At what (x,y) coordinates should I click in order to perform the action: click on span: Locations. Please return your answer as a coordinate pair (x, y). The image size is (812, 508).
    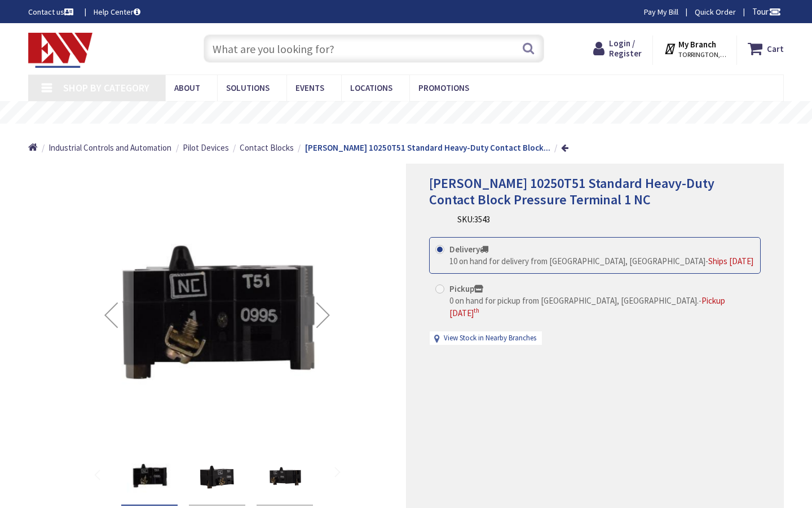
    Looking at the image, I should click on (371, 87).